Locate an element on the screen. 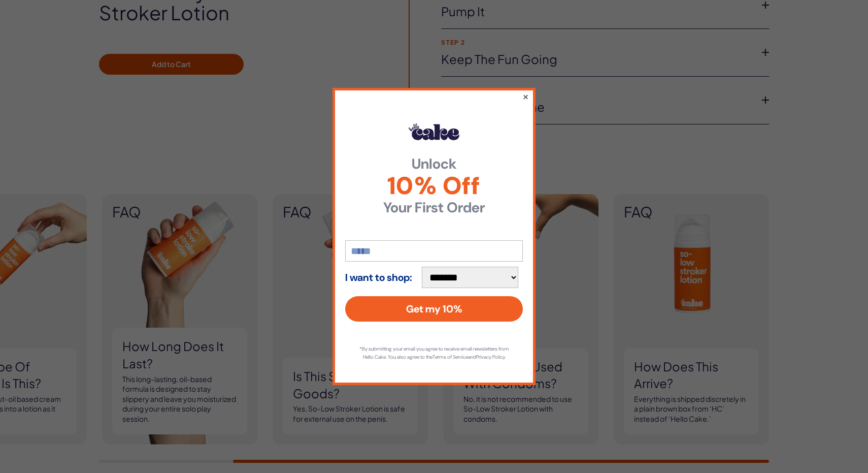 The height and width of the screenshot is (473, 868). a: Privacy Policy is located at coordinates (491, 356).